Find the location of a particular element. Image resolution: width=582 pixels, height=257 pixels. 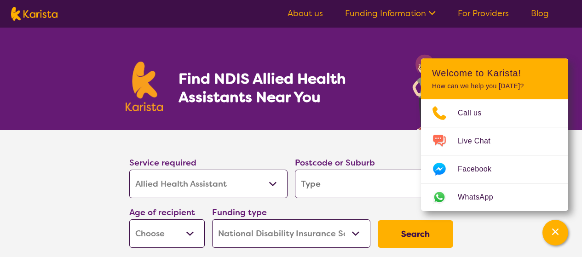

a: Blog is located at coordinates (539, 13).